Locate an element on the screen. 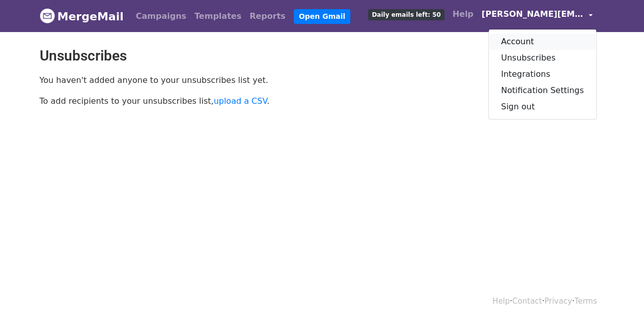  a: MergeMail is located at coordinates (81, 16).